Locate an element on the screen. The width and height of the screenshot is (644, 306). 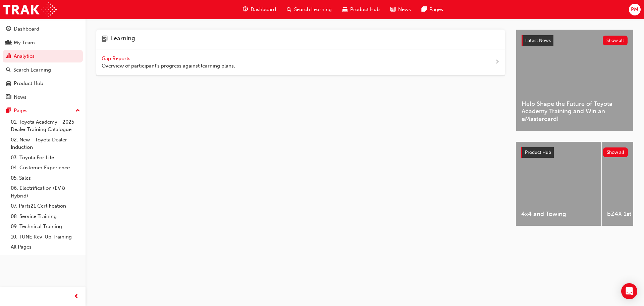
a: 4x4 and Towing is located at coordinates (558, 184).